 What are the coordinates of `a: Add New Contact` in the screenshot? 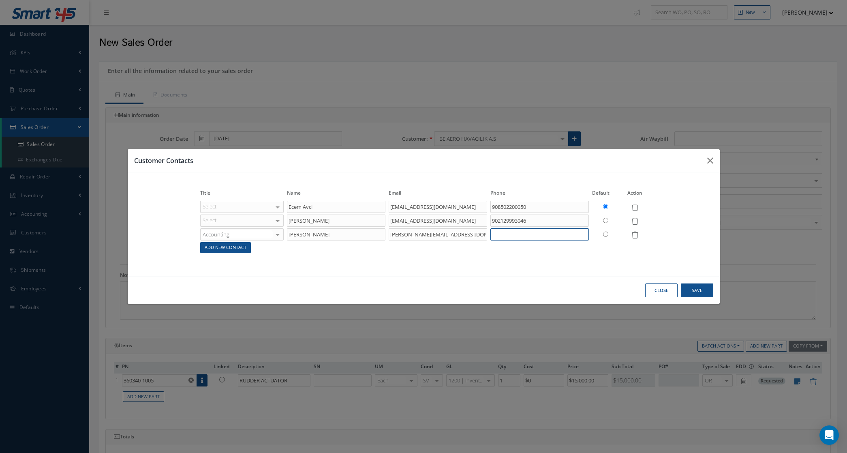 It's located at (225, 247).